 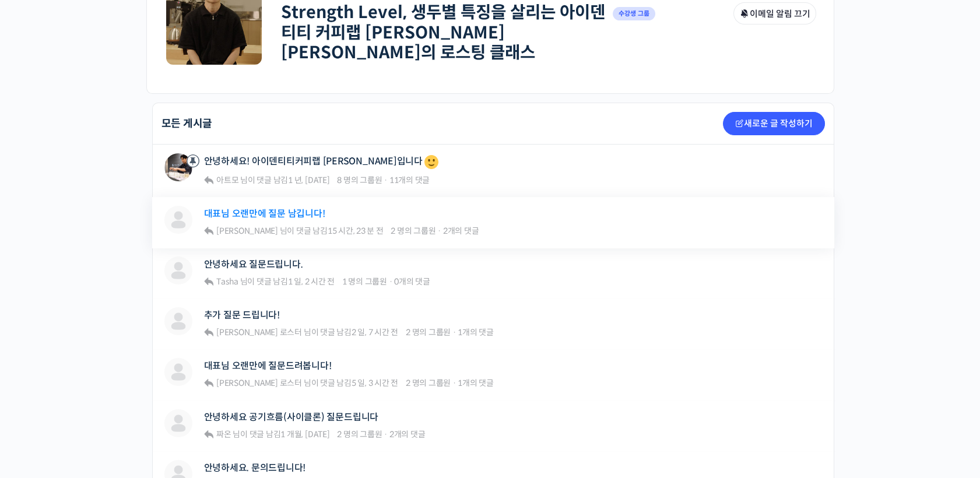 I want to click on a: 대화, so click(x=113, y=384).